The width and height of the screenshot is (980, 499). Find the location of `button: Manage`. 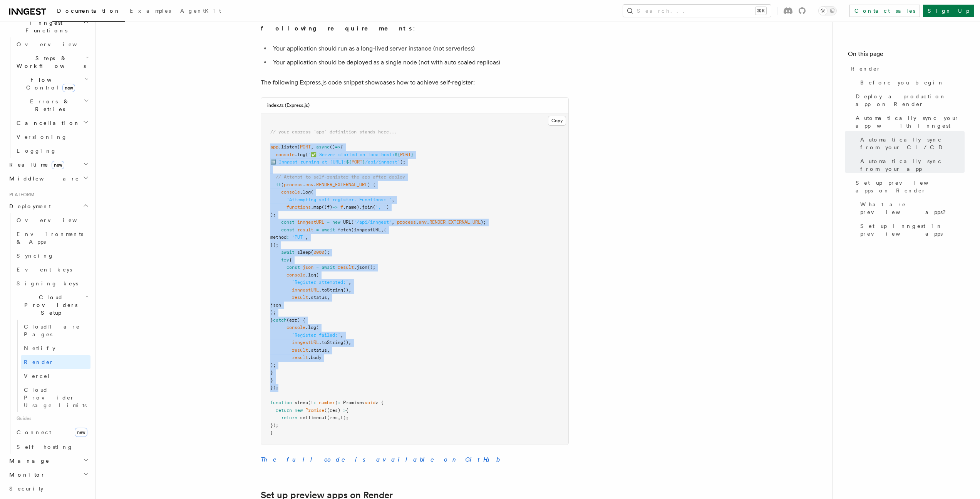

button: Manage is located at coordinates (48, 461).